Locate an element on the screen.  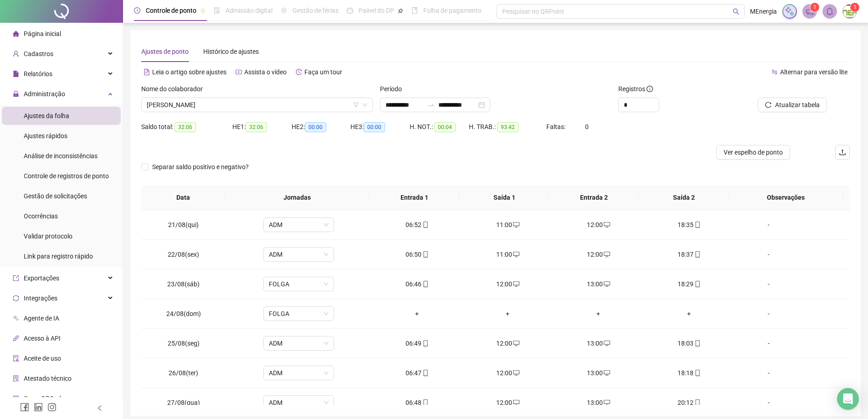
span: dashboard is located at coordinates (350, 11).